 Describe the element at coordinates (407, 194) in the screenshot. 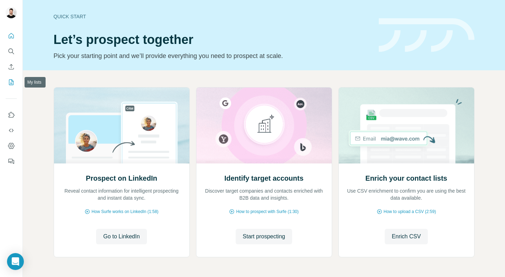

I see `p: Use CSV enrichment to confirm you are using the best data available.` at that location.